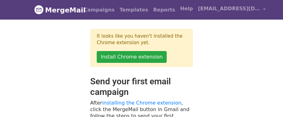 The height and width of the screenshot is (117, 283). I want to click on a: Reports, so click(164, 10).